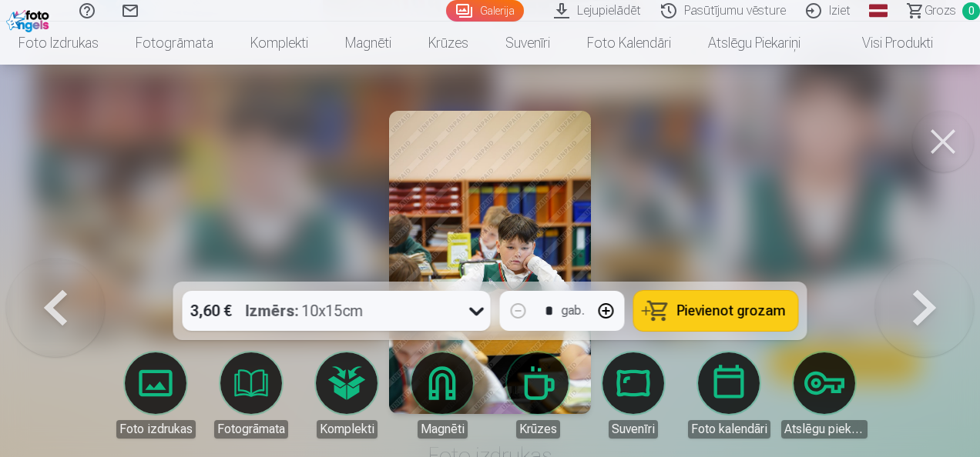 The image size is (980, 457). What do you see at coordinates (29, 19) in the screenshot?
I see `img: /fa1` at bounding box center [29, 19].